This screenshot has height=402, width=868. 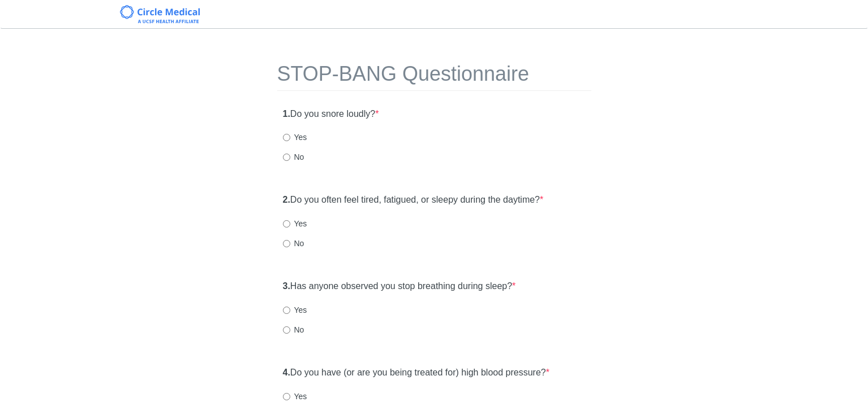 I want to click on strong: 4., so click(x=286, y=372).